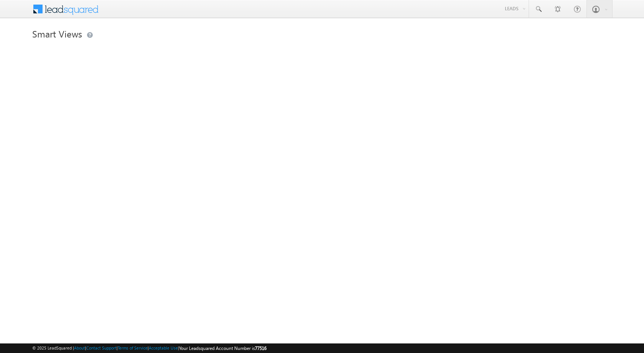  What do you see at coordinates (57, 34) in the screenshot?
I see `span: Smart Views` at bounding box center [57, 34].